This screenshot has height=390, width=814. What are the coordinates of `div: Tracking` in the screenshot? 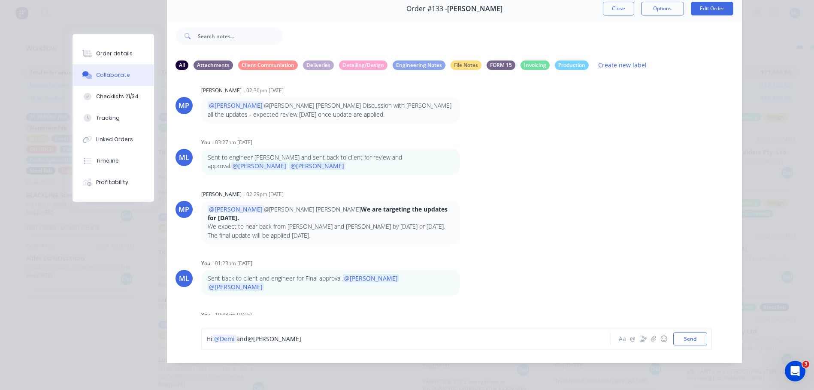 It's located at (108, 118).